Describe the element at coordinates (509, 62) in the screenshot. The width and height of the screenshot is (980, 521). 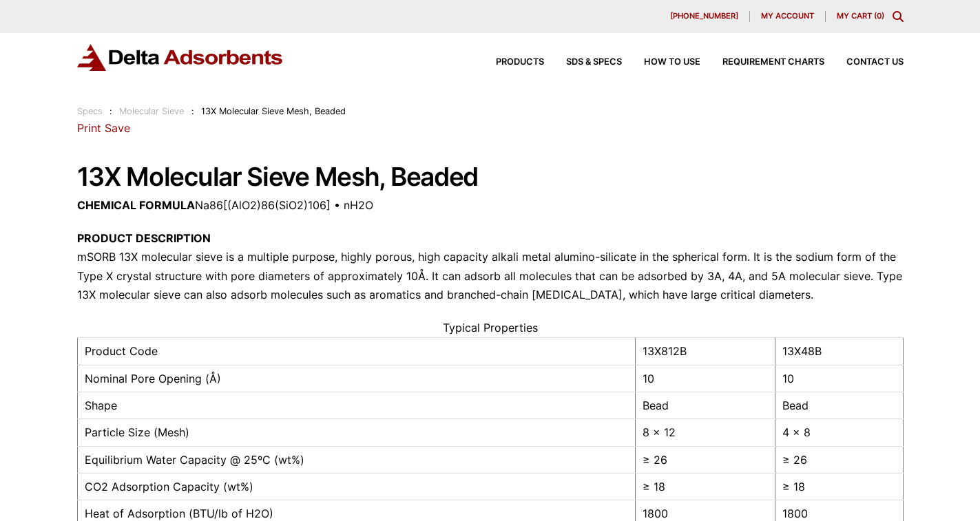
I see `a: Products` at that location.